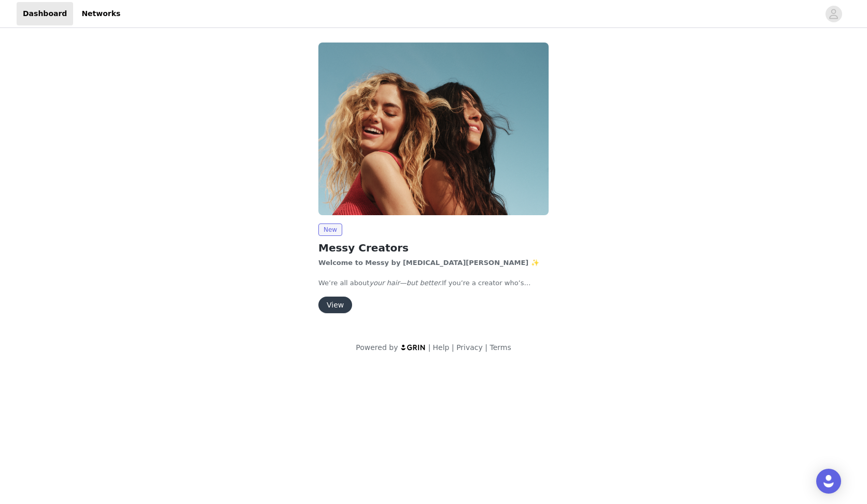  What do you see at coordinates (500, 348) in the screenshot?
I see `a: Terms` at bounding box center [500, 348].